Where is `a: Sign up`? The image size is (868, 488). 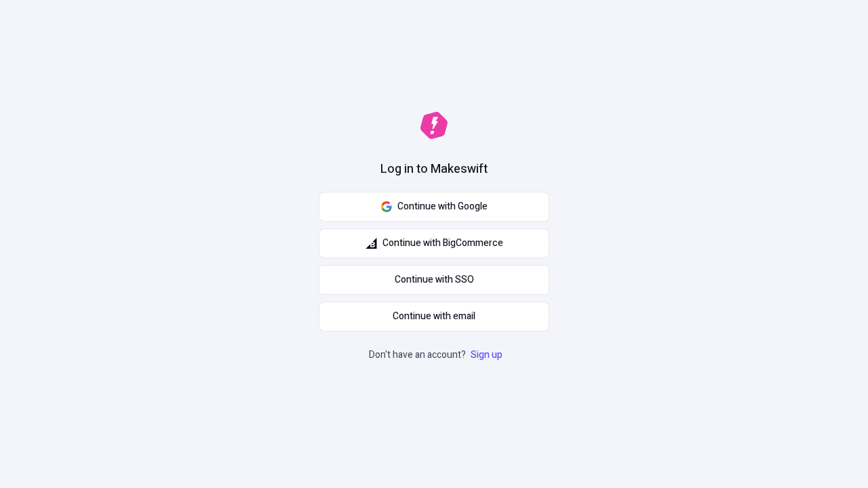 a: Sign up is located at coordinates (486, 355).